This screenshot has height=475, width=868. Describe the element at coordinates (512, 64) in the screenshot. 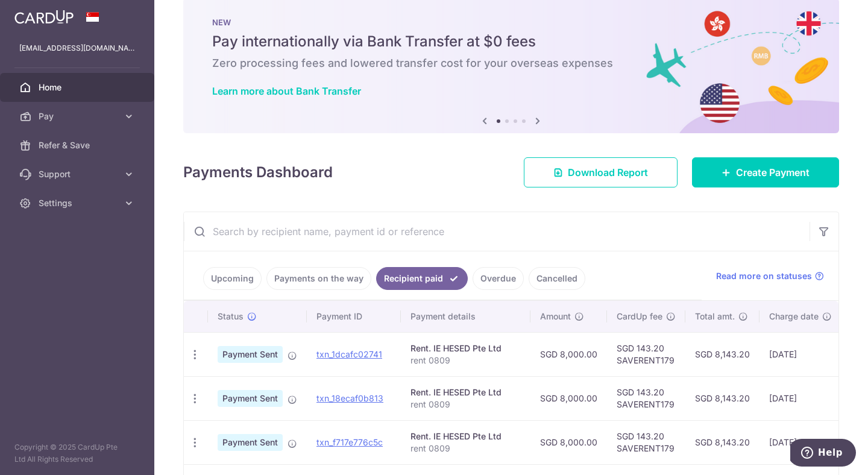

I see `h6: Zero processing fees and lowered transfer cost for your overseas expenses` at that location.